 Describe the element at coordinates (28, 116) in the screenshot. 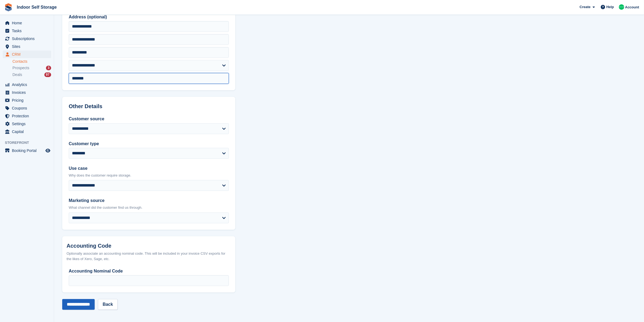

I see `span: Protection` at that location.